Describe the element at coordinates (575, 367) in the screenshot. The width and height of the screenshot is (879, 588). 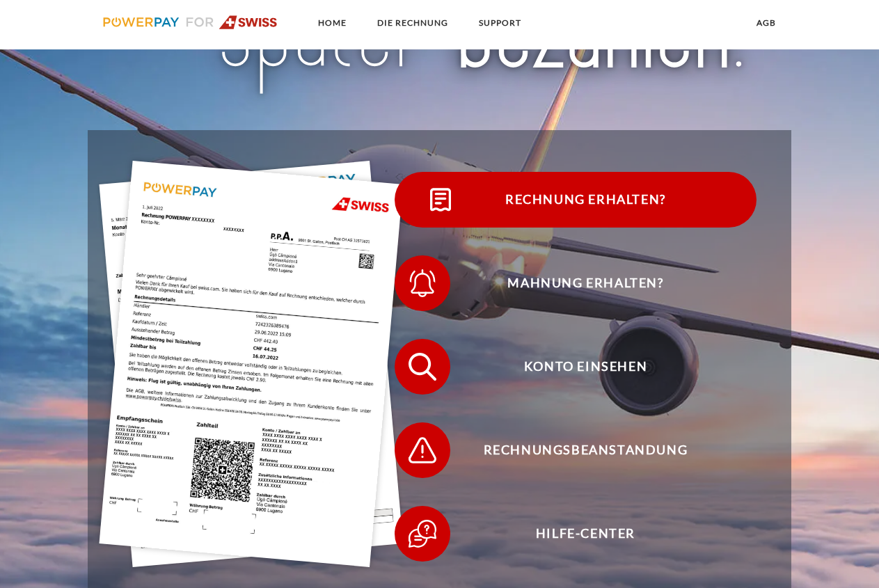
I see `button: Konto einsehen` at that location.